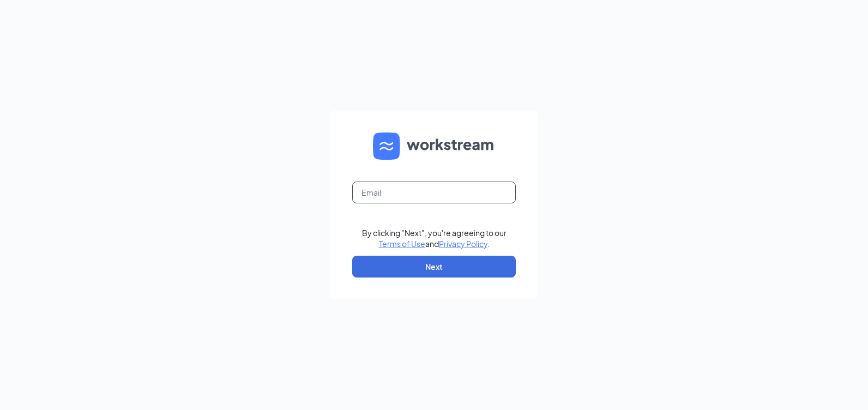 The height and width of the screenshot is (410, 868). What do you see at coordinates (402, 244) in the screenshot?
I see `a: Terms of Use` at bounding box center [402, 244].